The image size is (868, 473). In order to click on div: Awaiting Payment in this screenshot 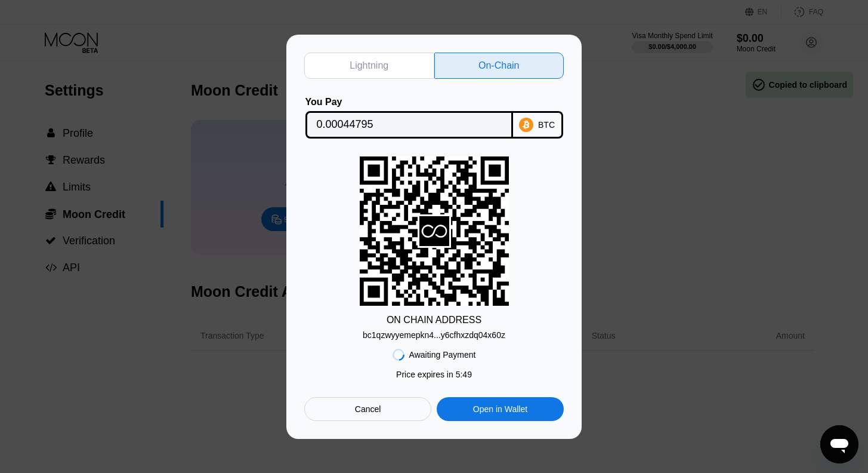, I will do `click(443, 355)`.